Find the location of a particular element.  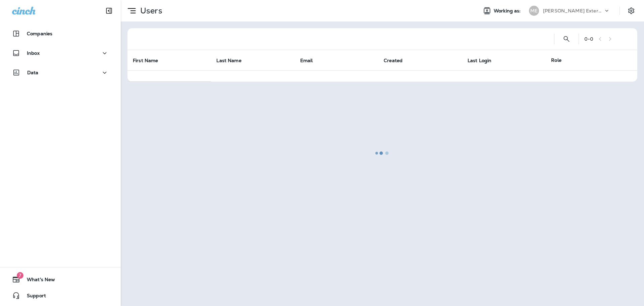

button: Support is located at coordinates (60, 295).